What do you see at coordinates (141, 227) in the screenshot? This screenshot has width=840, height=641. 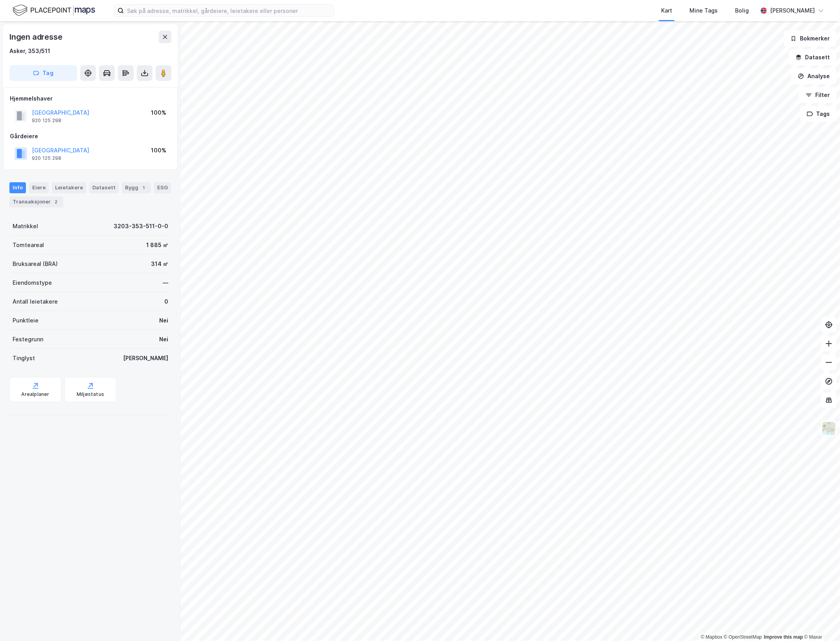 I see `div: 3203-353-511-0-0` at bounding box center [141, 227].